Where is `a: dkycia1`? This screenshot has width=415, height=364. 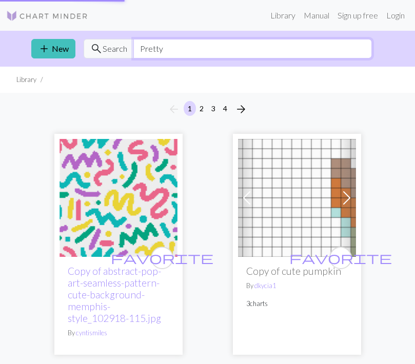 a: dkycia1 is located at coordinates (265, 286).